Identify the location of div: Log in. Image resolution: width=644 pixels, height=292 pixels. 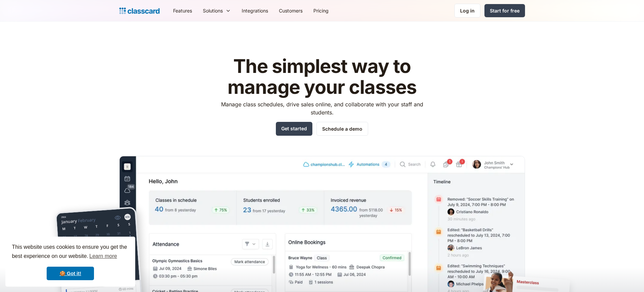
(468, 10).